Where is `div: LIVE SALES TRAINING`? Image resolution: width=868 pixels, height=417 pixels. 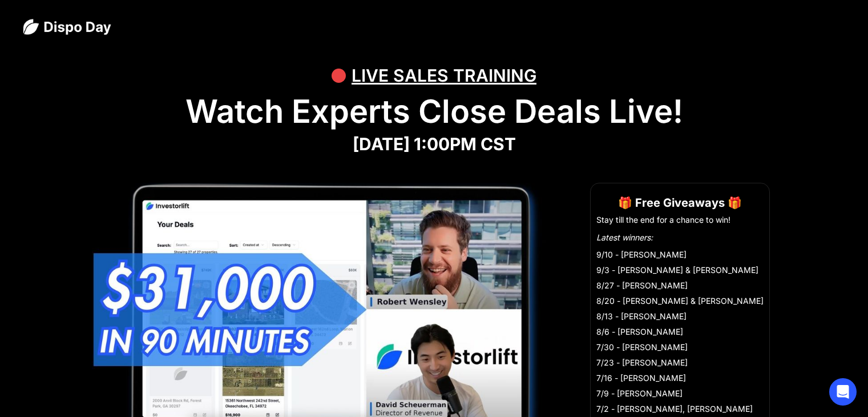 div: LIVE SALES TRAINING is located at coordinates (444, 75).